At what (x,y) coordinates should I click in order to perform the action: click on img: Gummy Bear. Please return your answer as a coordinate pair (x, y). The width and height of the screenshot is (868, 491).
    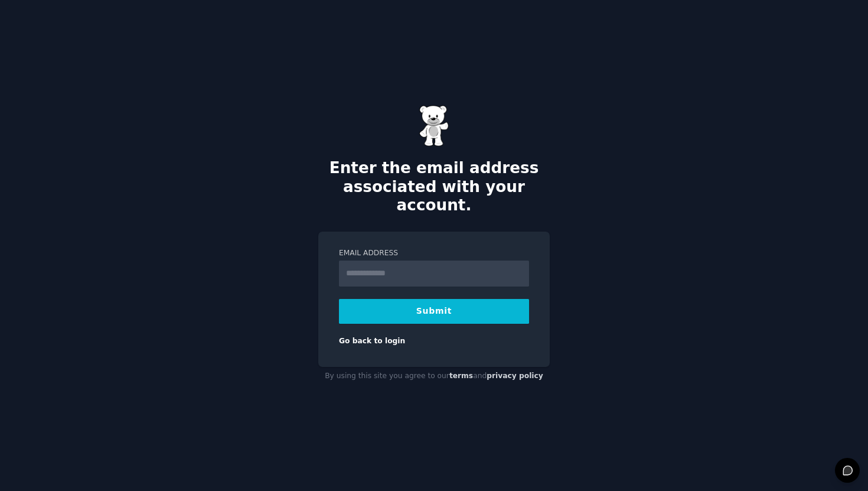
    Looking at the image, I should click on (434, 126).